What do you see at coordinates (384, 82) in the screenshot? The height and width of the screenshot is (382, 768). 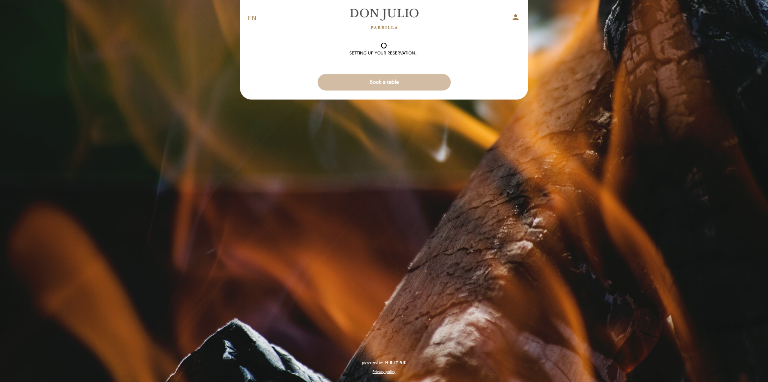 I see `button: Book a table` at bounding box center [384, 82].